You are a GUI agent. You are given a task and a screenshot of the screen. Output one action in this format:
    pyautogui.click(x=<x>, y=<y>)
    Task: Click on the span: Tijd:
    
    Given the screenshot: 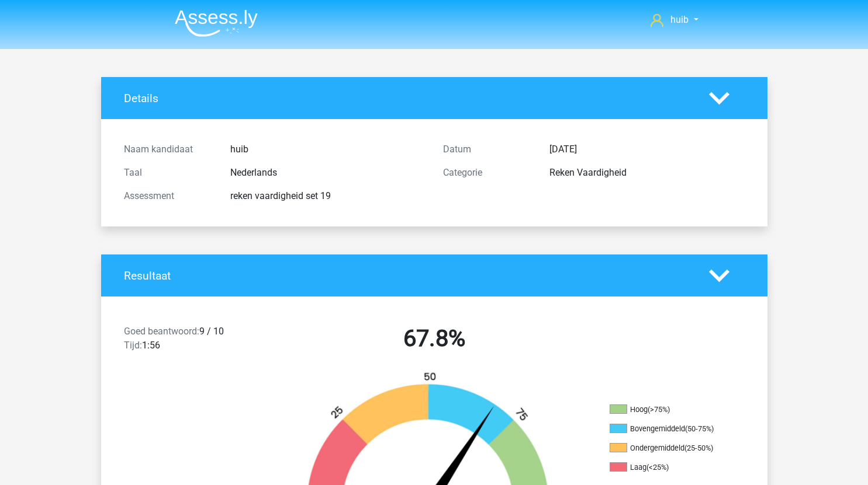 What is the action you would take?
    pyautogui.click(x=133, y=345)
    